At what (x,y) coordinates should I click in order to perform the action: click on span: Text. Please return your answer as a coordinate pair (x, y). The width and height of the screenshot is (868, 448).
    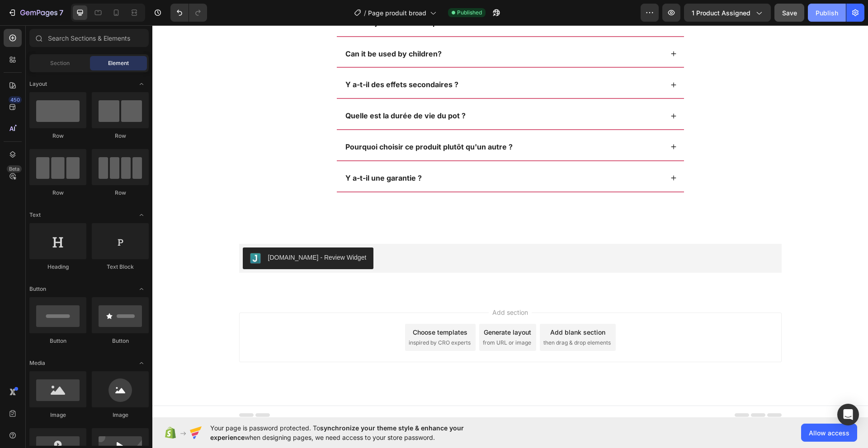
    Looking at the image, I should click on (35, 215).